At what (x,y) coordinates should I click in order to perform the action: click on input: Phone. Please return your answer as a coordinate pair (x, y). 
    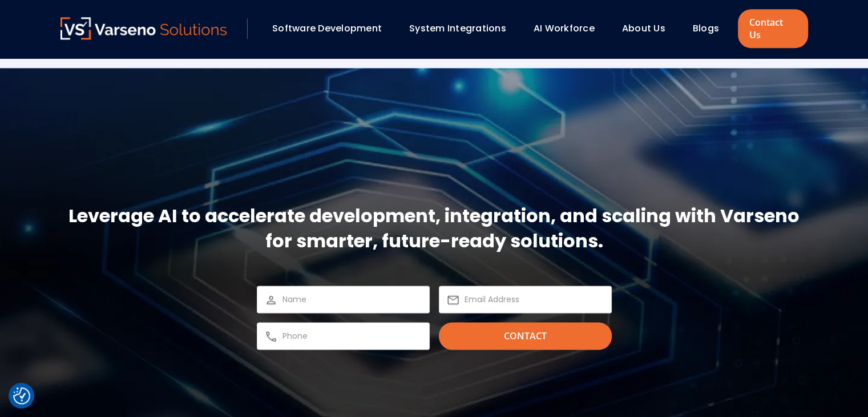
    Looking at the image, I should click on (352, 336).